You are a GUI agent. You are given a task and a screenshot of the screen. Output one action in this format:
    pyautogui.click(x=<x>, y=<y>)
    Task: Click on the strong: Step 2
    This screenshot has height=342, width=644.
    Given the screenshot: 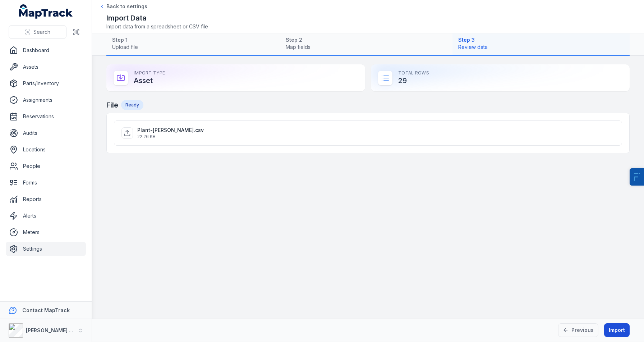 What is the action you would take?
    pyautogui.click(x=366, y=40)
    